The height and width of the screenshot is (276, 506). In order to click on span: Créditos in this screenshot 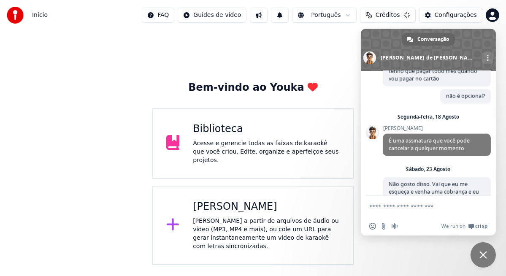, I will do `click(388, 15)`.